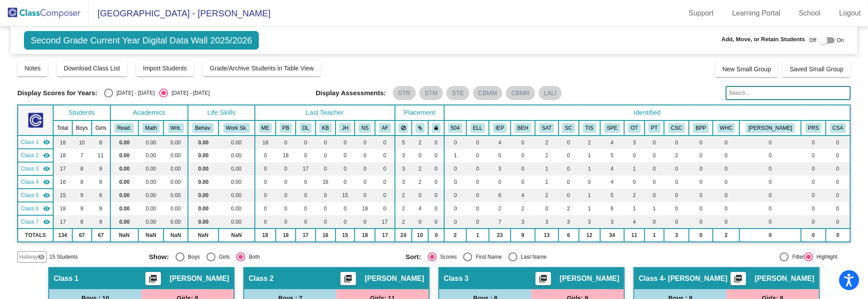 This screenshot has height=299, width=868. I want to click on button: Print Students Details, so click(738, 279).